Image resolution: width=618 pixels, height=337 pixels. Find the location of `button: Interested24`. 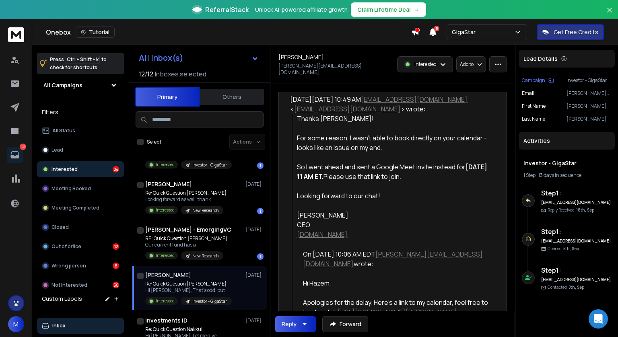

button: Interested24 is located at coordinates (81, 169).